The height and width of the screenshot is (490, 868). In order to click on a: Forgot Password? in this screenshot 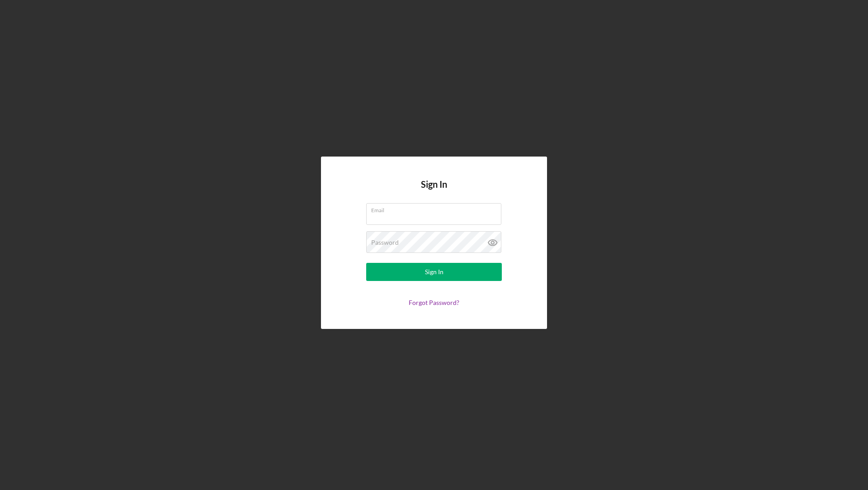, I will do `click(434, 302)`.